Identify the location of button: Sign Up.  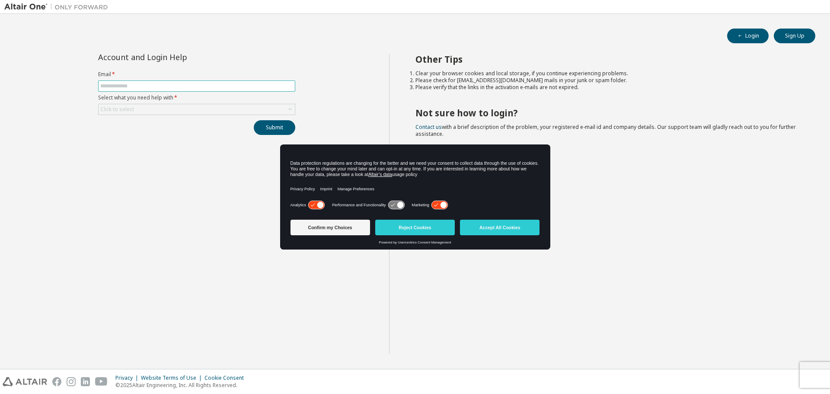
(795, 36).